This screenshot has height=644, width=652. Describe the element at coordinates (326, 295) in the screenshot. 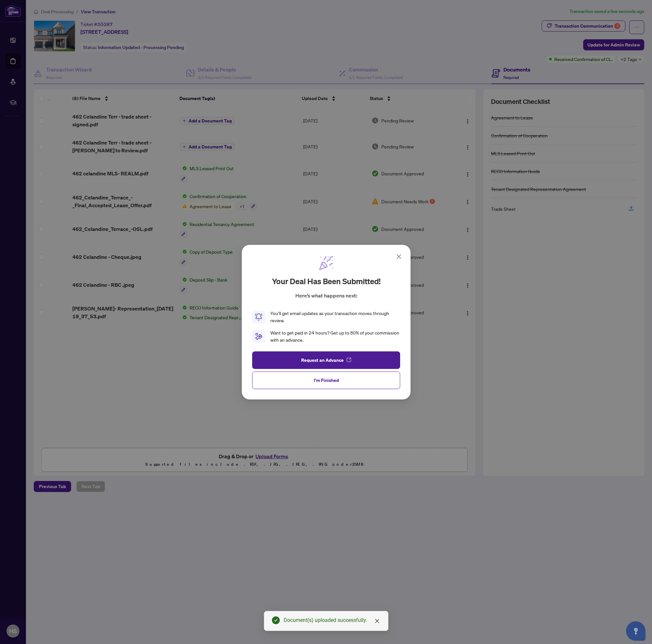

I see `p: Here’s what happens next:` at that location.